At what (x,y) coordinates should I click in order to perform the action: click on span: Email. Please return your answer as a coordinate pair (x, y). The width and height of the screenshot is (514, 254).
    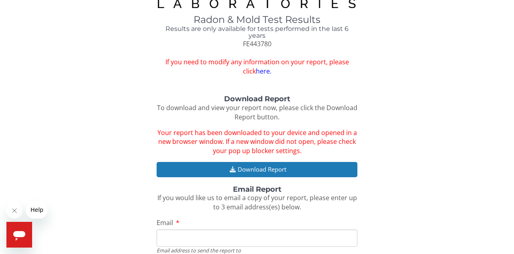
    Looking at the image, I should click on (165, 222).